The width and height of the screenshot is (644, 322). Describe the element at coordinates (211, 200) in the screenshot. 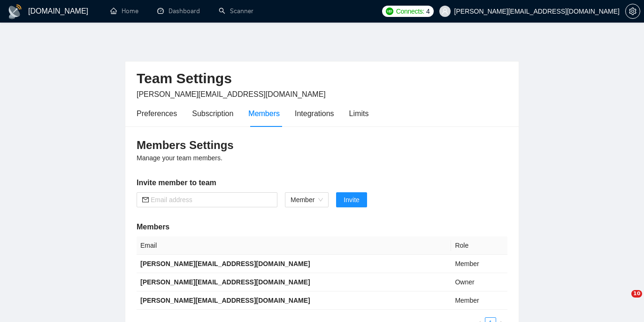

I see `input: Email address` at that location.